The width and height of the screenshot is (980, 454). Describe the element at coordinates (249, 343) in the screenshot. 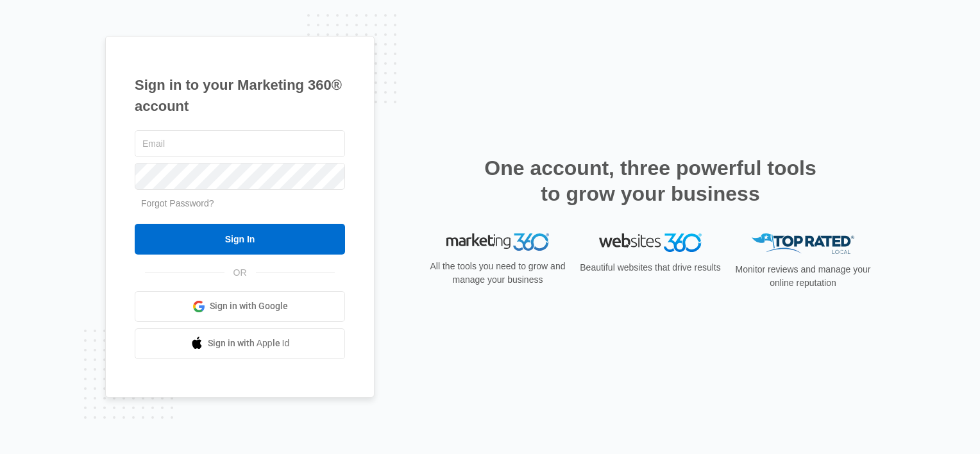

I see `span: Sign in with Apple Id` at that location.